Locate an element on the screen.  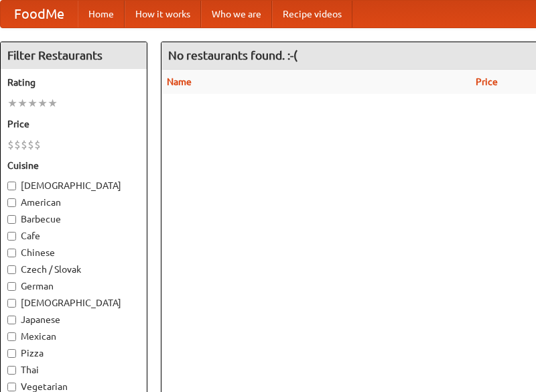
h5: Cuisine is located at coordinates (74, 166).